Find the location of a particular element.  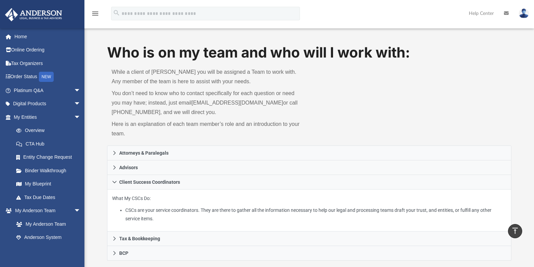

a: Online Ordering is located at coordinates (48, 50).